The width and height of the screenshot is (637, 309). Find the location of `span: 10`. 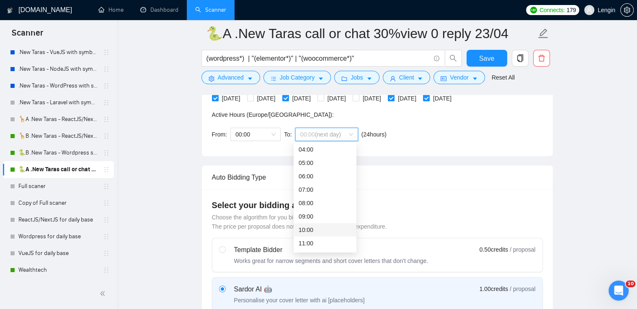

span: 10 is located at coordinates (630, 284).